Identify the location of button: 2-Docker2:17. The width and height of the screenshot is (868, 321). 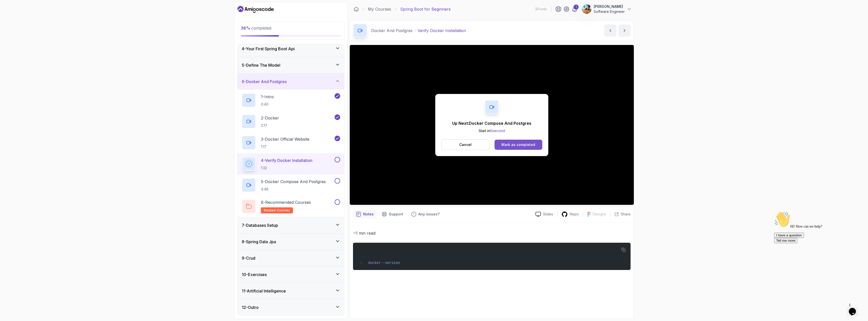
(291, 122).